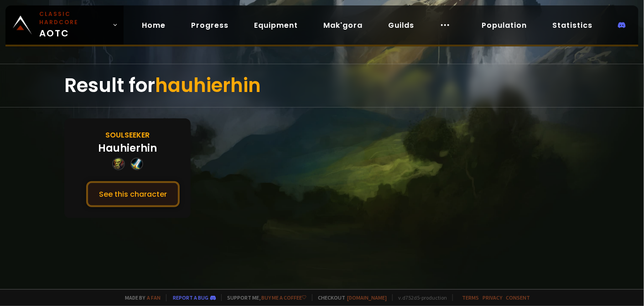  Describe the element at coordinates (140, 298) in the screenshot. I see `span: Made by` at that location.